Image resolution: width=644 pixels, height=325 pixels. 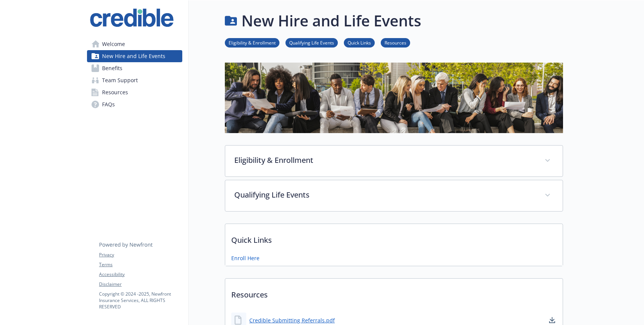 I want to click on a: FAQs, so click(x=134, y=105).